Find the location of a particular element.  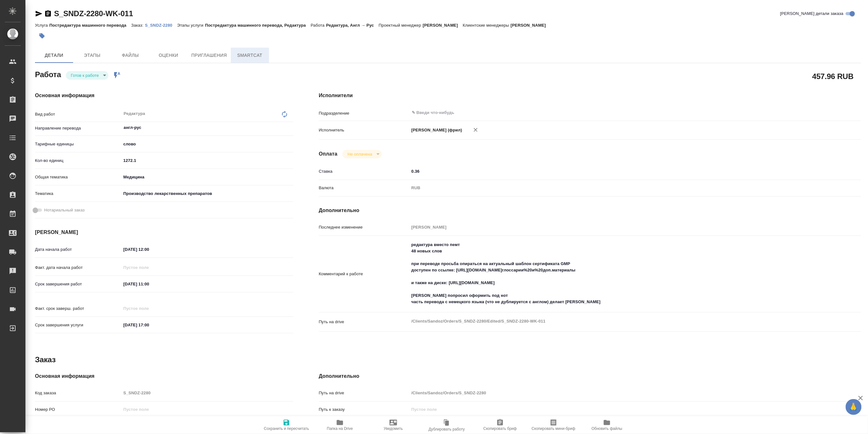

h2: Работа is located at coordinates (48, 74).